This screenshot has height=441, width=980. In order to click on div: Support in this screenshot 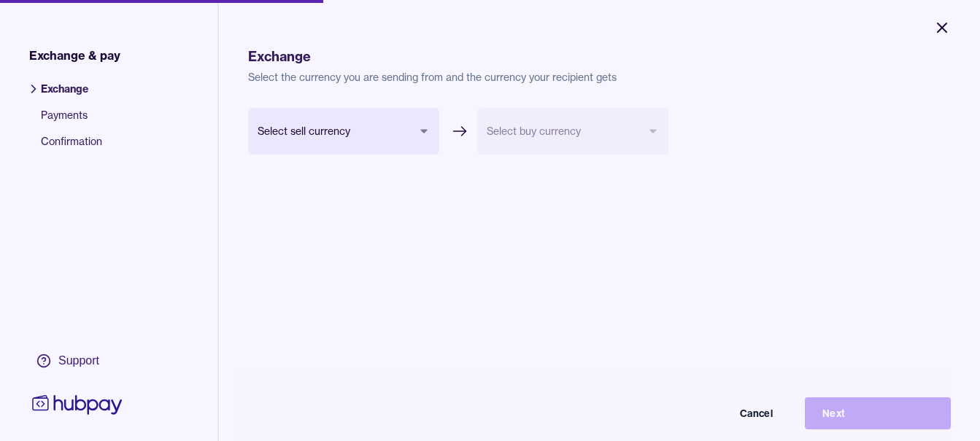, I will do `click(79, 361)`.